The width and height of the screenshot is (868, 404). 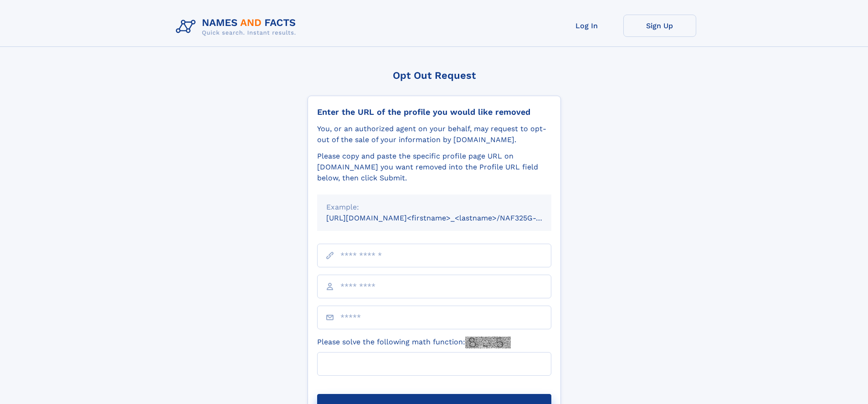 What do you see at coordinates (414, 342) in the screenshot?
I see `label: Please solve the following math function:` at bounding box center [414, 342].